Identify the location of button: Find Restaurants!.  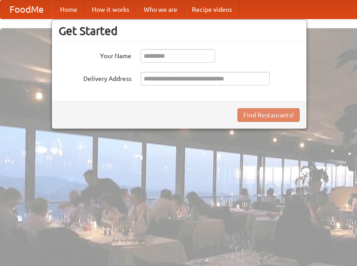
(268, 115).